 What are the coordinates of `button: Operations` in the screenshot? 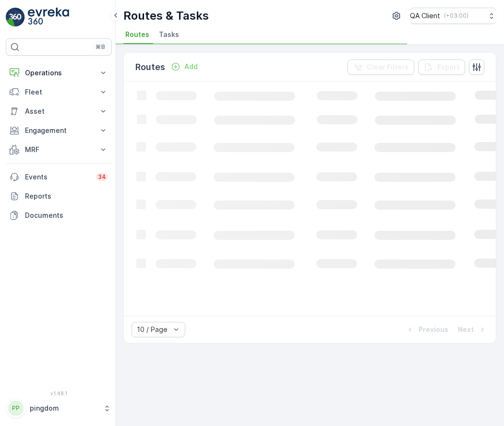 It's located at (59, 73).